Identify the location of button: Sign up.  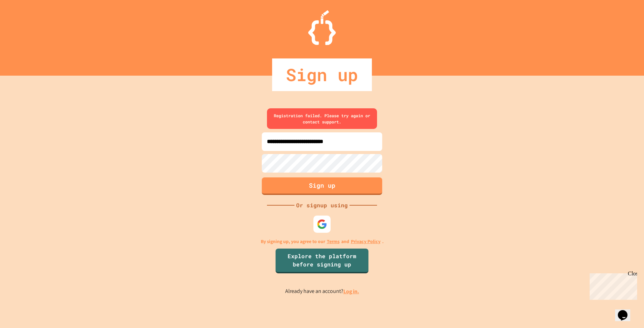
(322, 186).